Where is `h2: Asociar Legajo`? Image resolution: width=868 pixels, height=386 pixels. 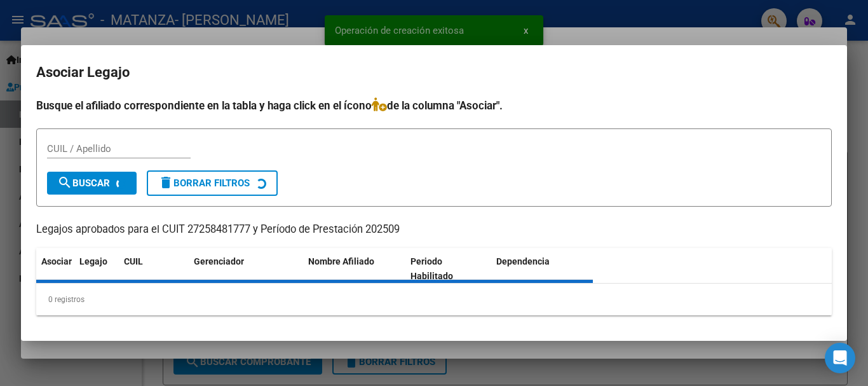
h2: Asociar Legajo is located at coordinates (434, 73).